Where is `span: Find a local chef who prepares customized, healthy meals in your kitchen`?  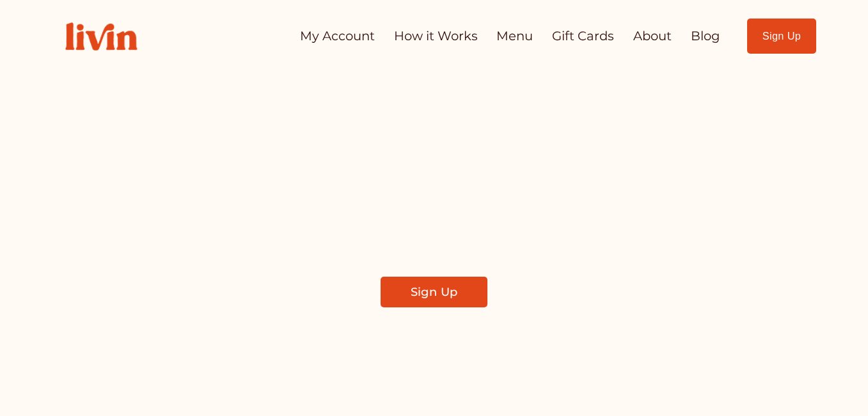 span: Find a local chef who prepares customized, healthy meals in your kitchen is located at coordinates (434, 228).